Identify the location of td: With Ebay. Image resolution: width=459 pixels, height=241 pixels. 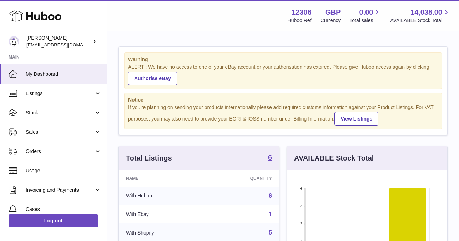
(162, 214).